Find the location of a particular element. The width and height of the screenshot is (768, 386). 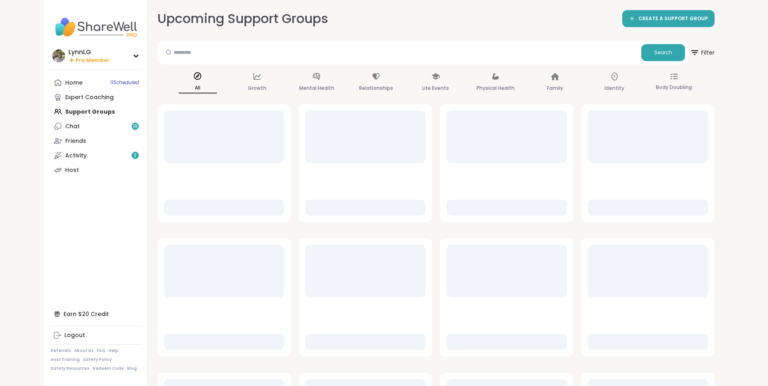

span: 3 is located at coordinates (135, 155).